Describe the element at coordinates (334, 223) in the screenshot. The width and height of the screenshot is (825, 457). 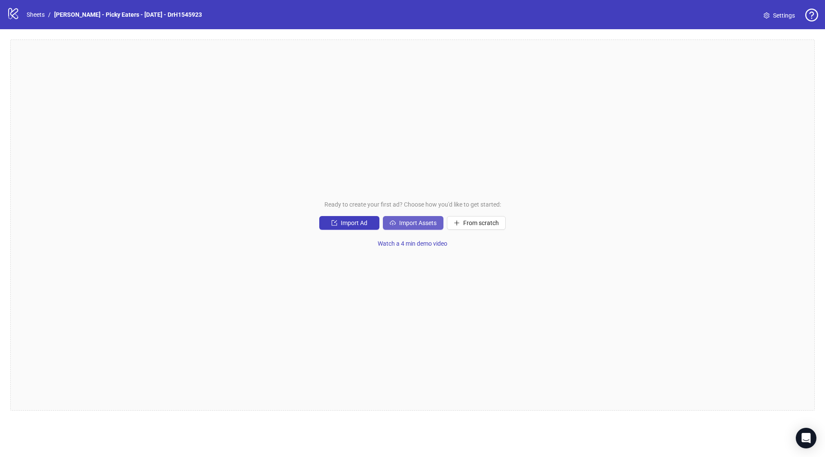
I see `span: import` at that location.